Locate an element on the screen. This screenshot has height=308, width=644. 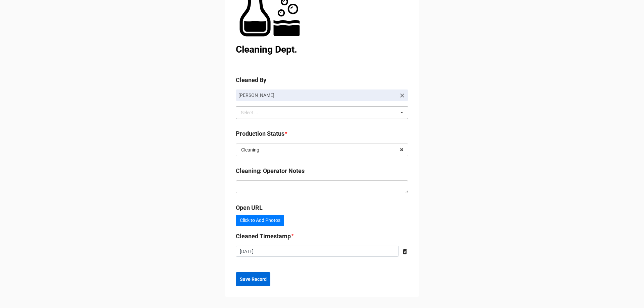
div: Cleaning is located at coordinates (250, 150).